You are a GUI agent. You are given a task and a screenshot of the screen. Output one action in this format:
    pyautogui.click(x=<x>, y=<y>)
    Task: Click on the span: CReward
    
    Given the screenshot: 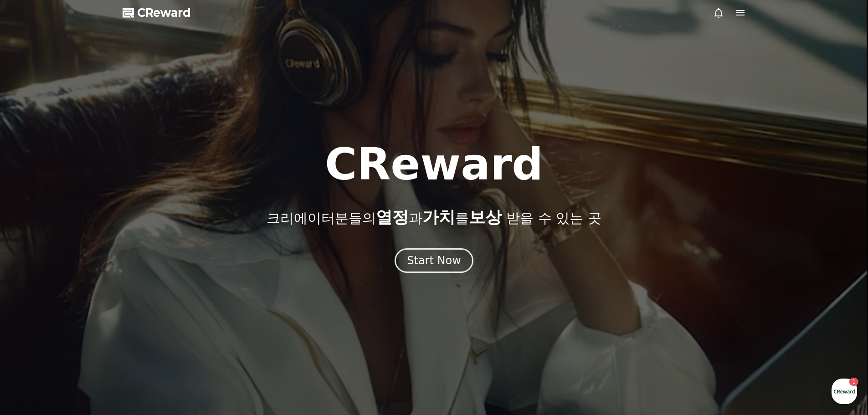 What is the action you would take?
    pyautogui.click(x=164, y=13)
    